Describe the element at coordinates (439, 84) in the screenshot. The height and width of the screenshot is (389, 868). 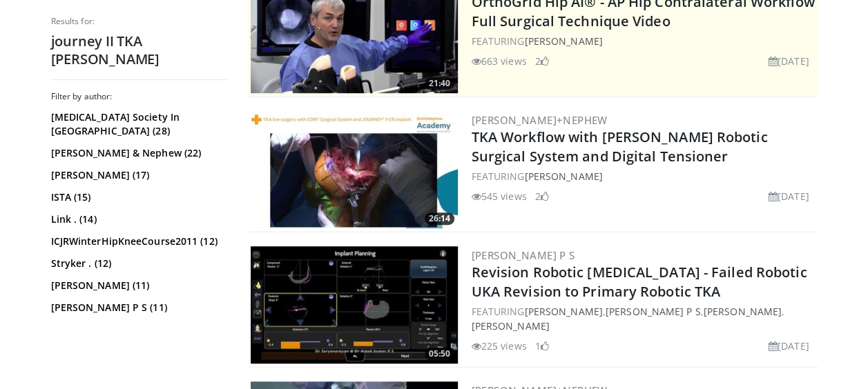
I see `span: 21:40` at that location.